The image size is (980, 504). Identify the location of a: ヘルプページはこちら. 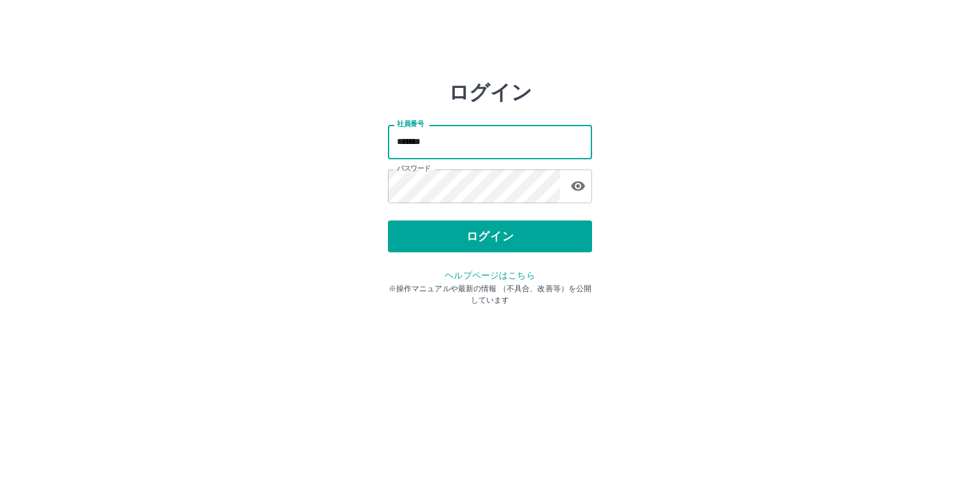
(489, 275).